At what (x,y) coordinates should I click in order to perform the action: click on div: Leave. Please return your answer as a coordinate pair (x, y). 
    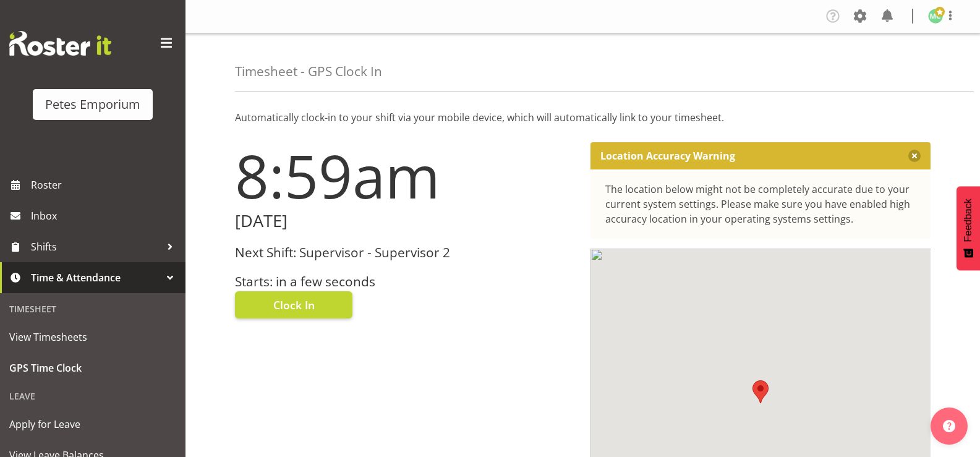
    Looking at the image, I should click on (93, 396).